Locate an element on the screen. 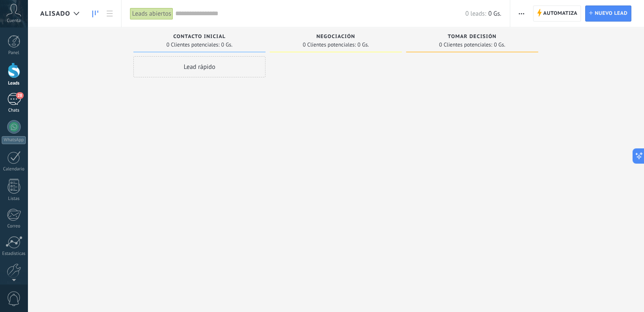  a: Automatiza is located at coordinates (557, 13).